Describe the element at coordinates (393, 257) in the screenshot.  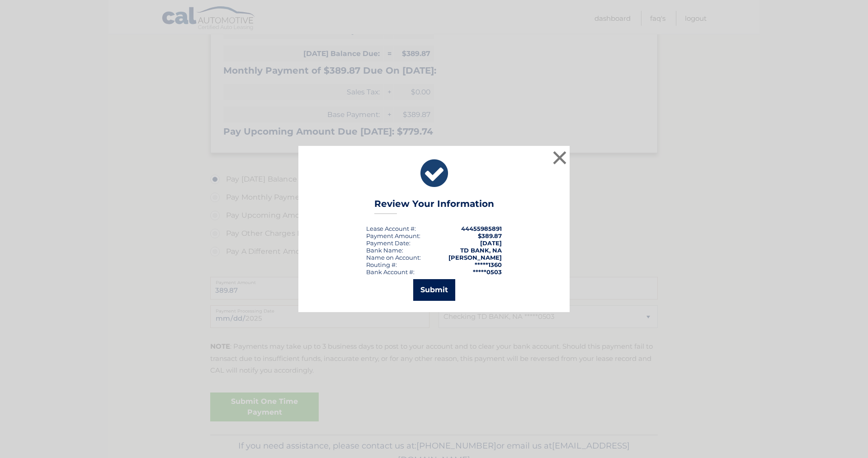
I see `div: Name on Account:` at that location.